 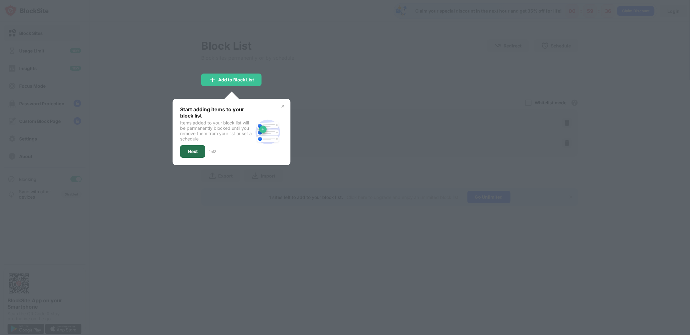 What do you see at coordinates (193, 152) in the screenshot?
I see `div: Next` at bounding box center [193, 152].